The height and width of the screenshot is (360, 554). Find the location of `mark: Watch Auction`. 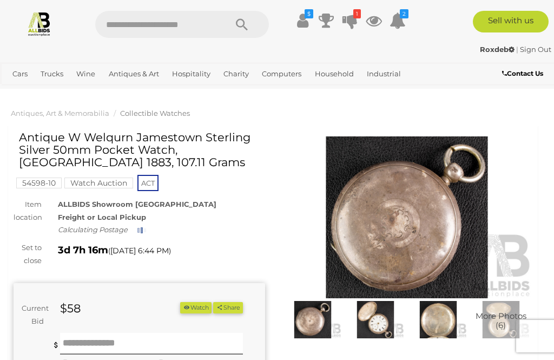

mark: Watch Auction is located at coordinates (98, 183).